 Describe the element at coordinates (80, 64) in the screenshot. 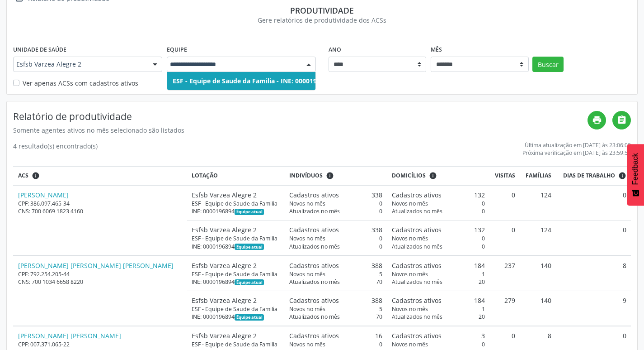

I see `span: Esfsb Varzea Alegre 2` at that location.